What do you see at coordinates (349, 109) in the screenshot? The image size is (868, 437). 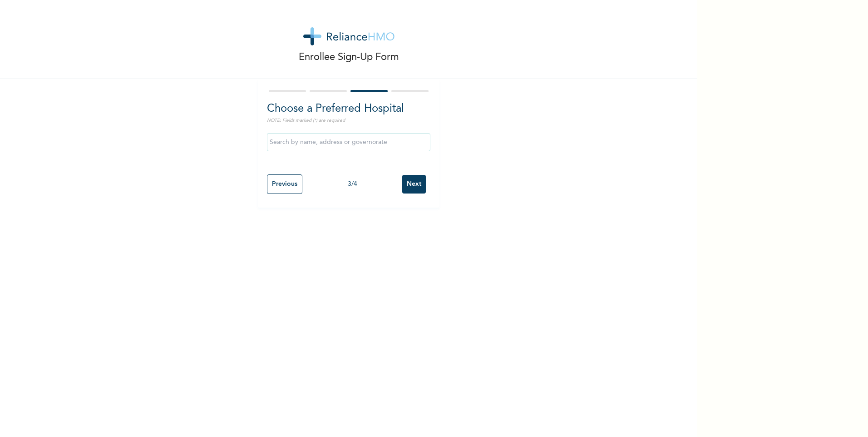 I see `h2: Choose a Preferred Hospital` at bounding box center [349, 109].